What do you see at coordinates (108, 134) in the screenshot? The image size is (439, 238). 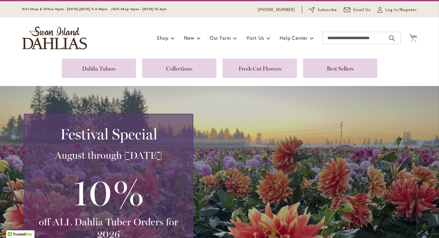 I see `h2: Festival Special` at bounding box center [108, 134].